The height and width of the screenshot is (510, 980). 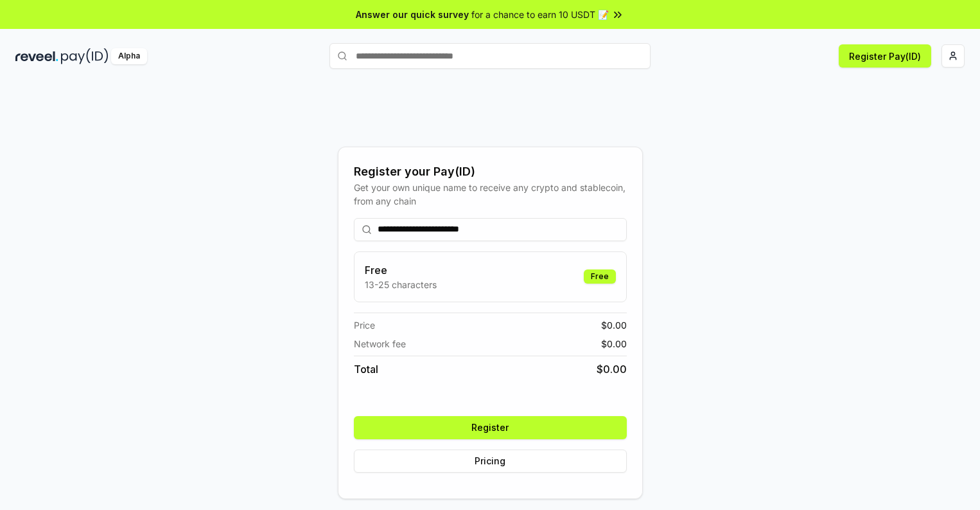 What do you see at coordinates (490, 194) in the screenshot?
I see `div: Get your own unique name to receive any crypto and stablecoin, from any chain` at bounding box center [490, 194].